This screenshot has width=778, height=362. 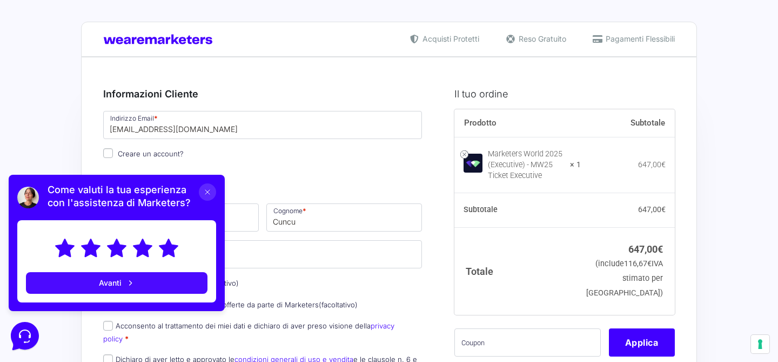 What do you see at coordinates (174, 275) in the screenshot?
I see `button: Aiuto` at bounding box center [174, 275].